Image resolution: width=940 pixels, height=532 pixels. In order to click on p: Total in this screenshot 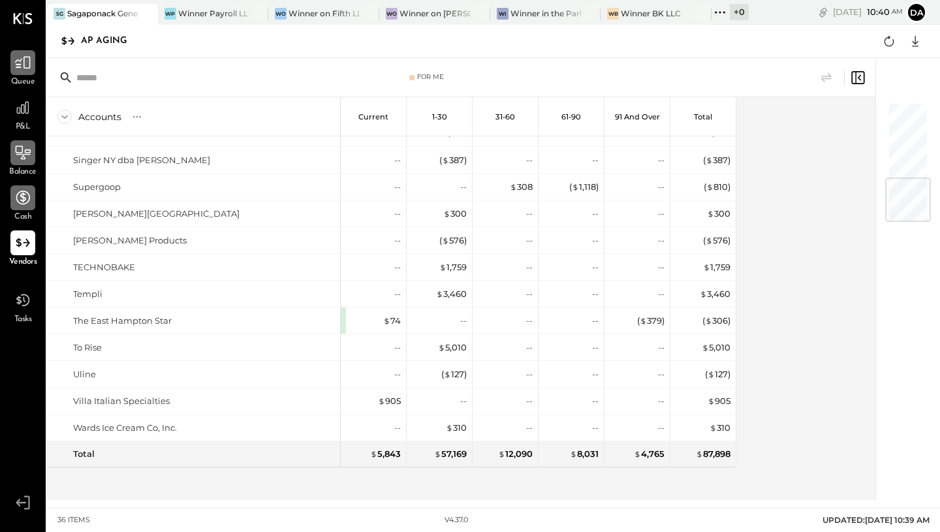, I will do `click(703, 117)`.